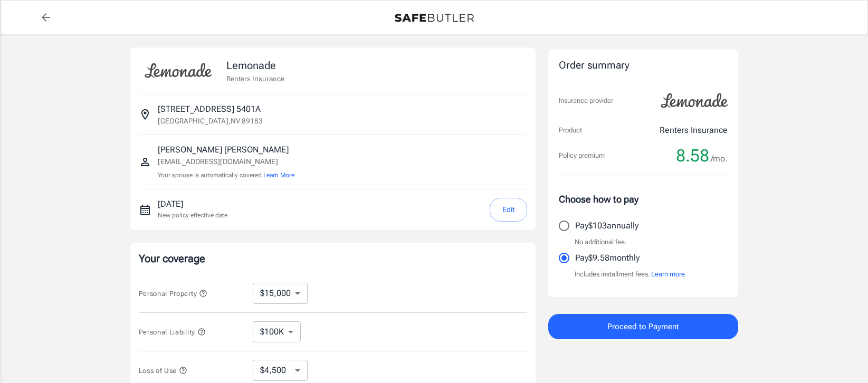  I want to click on p: Lemonade, so click(256, 65).